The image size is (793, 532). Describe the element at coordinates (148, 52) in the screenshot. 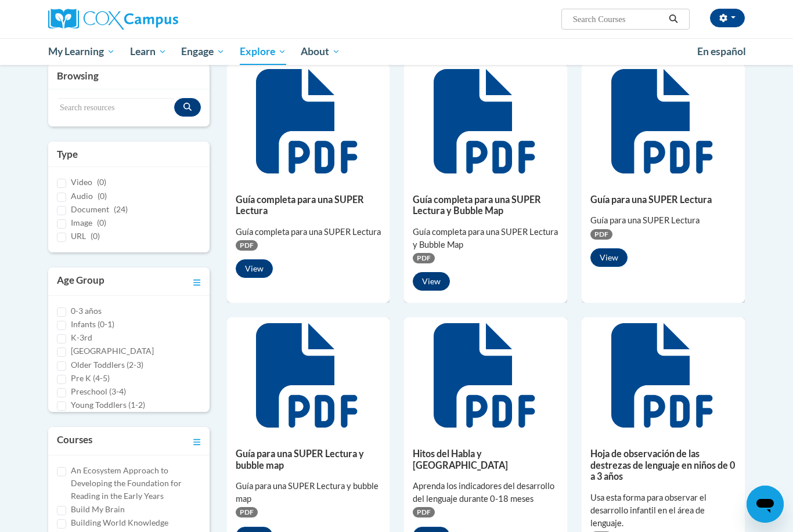

I see `span: Learn` at that location.